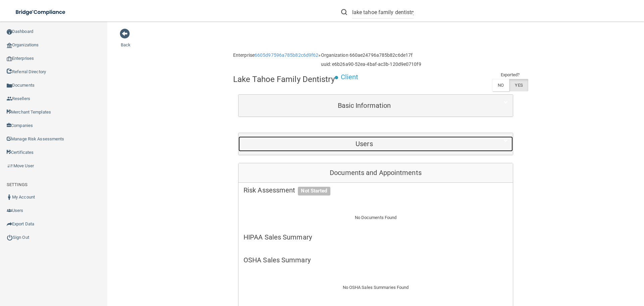 The height and width of the screenshot is (306, 644). I want to click on h5: Basic Information, so click(364, 105).